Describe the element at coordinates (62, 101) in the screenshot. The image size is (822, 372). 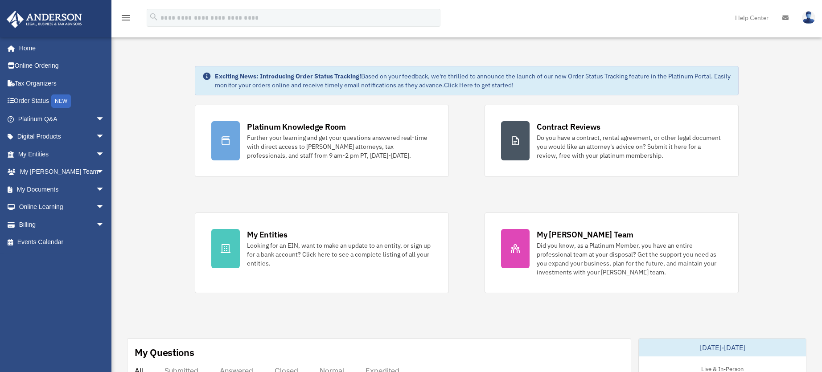
I see `a: Order StatusNEW` at that location.